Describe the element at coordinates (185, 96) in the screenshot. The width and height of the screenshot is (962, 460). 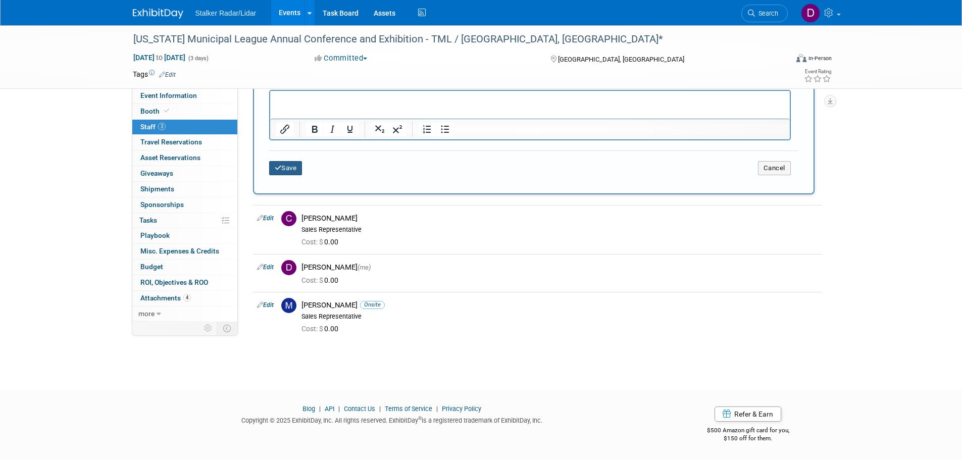
I see `a: Event Information` at that location.